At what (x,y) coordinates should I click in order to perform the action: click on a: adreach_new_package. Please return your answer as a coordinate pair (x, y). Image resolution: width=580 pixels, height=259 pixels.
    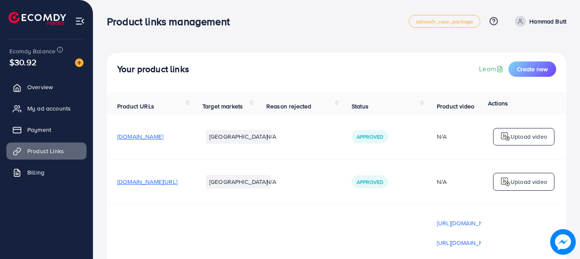
    Looking at the image, I should click on (444, 21).